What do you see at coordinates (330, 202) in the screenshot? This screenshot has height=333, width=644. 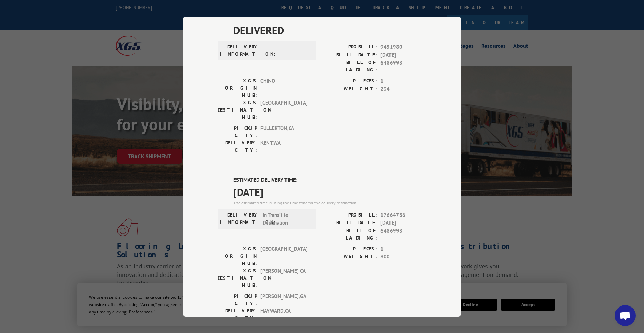 I see `div: The estimated time is using the time zone for the delivery destination.` at bounding box center [330, 202].